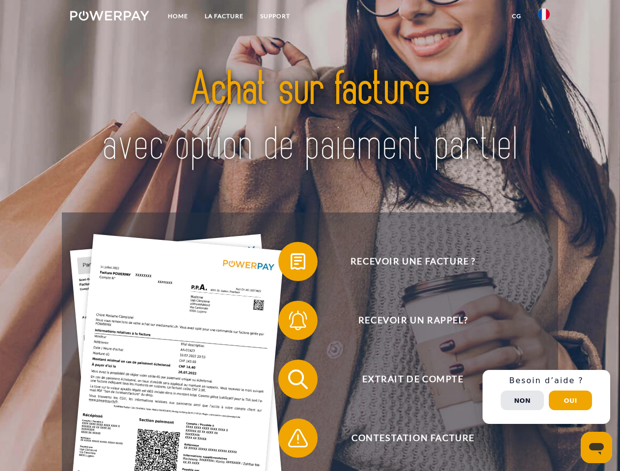  Describe the element at coordinates (109, 16) in the screenshot. I see `img: logo-powerpay-white.svg` at that location.